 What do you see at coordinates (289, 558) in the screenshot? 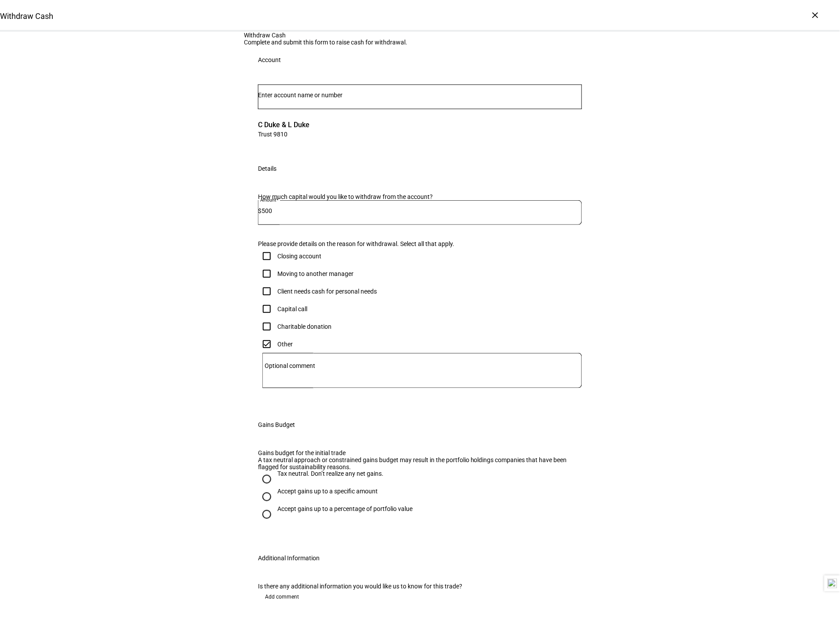
I see `div: Additional Information` at bounding box center [289, 558].